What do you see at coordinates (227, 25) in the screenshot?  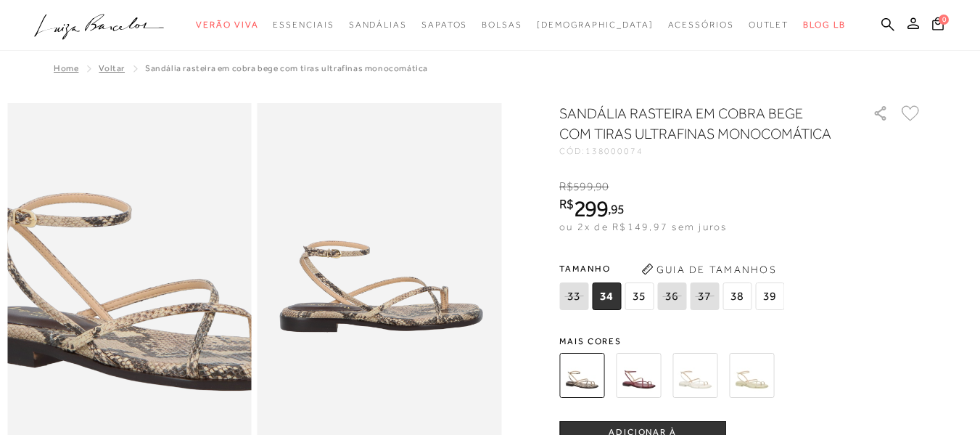 I see `span: Verão Viva` at bounding box center [227, 25].